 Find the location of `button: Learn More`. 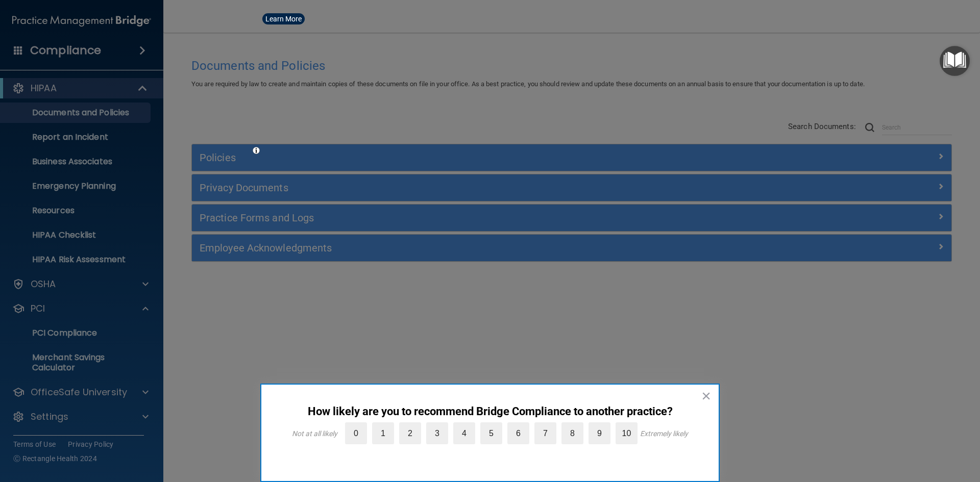

button: Learn More is located at coordinates (283, 19).